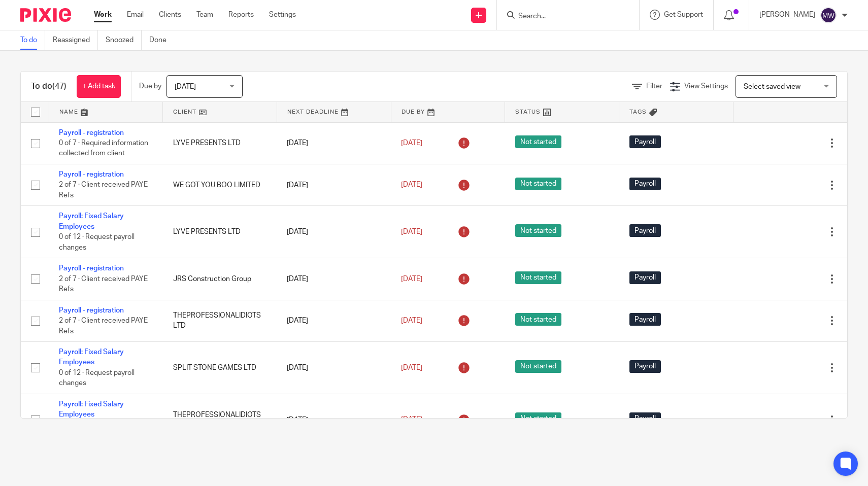 This screenshot has width=868, height=486. Describe the element at coordinates (220, 185) in the screenshot. I see `td: WE GOT YOU BOO LIMITED` at that location.